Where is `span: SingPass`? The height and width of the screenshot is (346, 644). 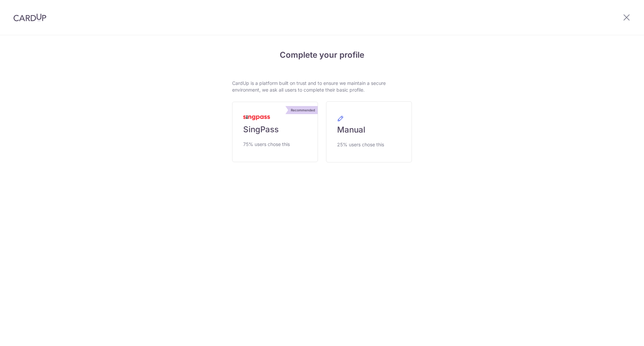
span: SingPass is located at coordinates (261, 130).